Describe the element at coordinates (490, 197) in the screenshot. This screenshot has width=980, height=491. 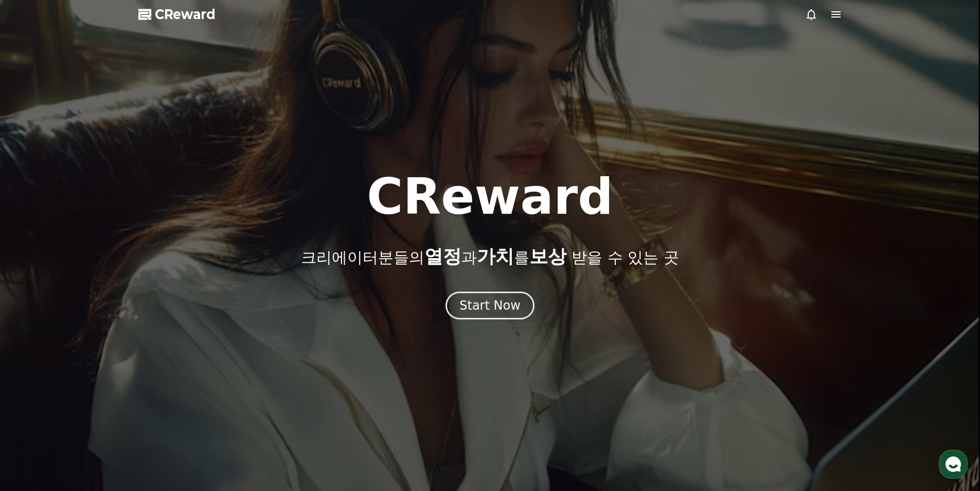
I see `h1: CReward` at that location.